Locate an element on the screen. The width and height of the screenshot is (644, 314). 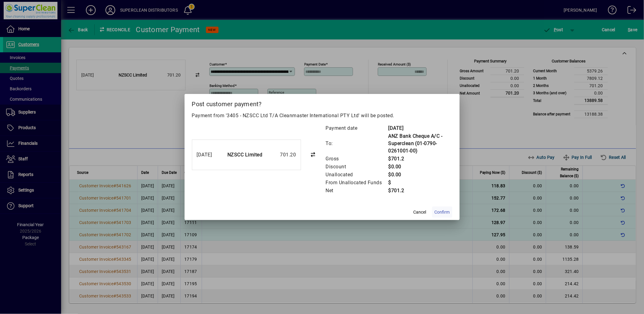
td: Gross is located at coordinates (357, 159).